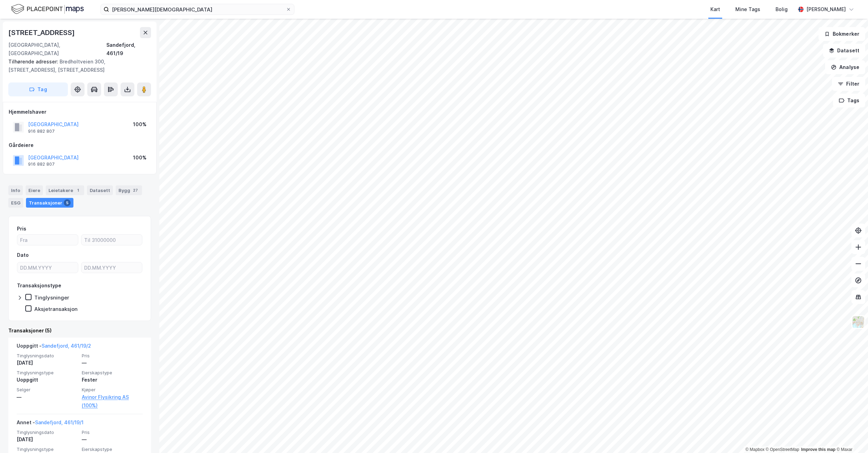 This screenshot has width=868, height=453. I want to click on div: Pris, so click(22, 228).